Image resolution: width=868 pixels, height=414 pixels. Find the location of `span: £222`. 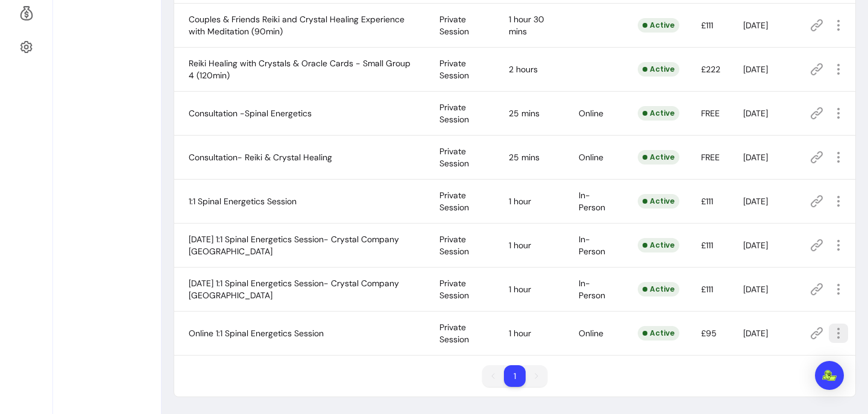

span: £222 is located at coordinates (711, 69).